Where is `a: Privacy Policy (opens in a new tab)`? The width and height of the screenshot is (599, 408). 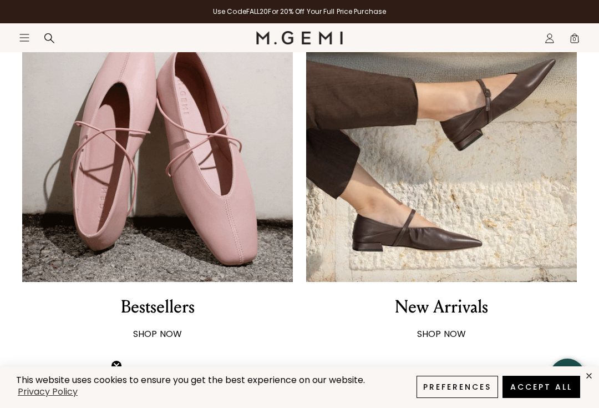 a: Privacy Policy (opens in a new tab) is located at coordinates (48, 392).